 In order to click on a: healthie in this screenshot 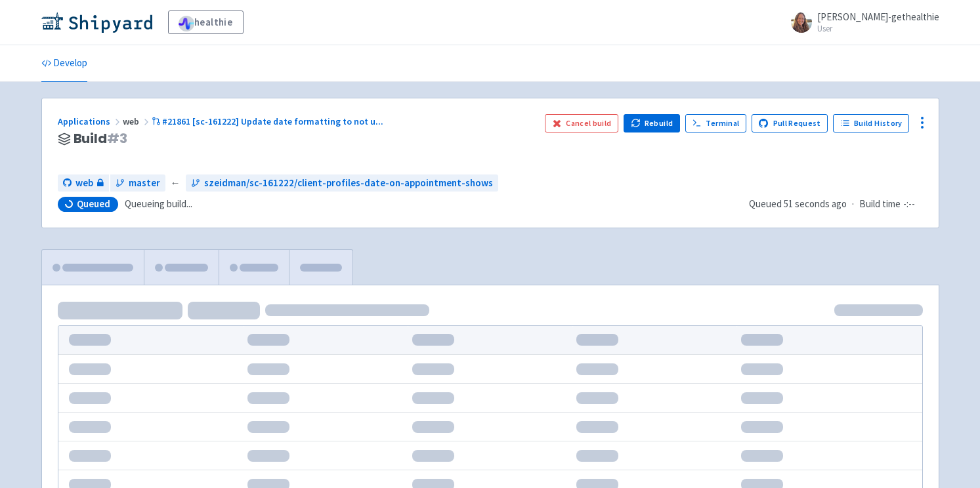, I will do `click(206, 23)`.